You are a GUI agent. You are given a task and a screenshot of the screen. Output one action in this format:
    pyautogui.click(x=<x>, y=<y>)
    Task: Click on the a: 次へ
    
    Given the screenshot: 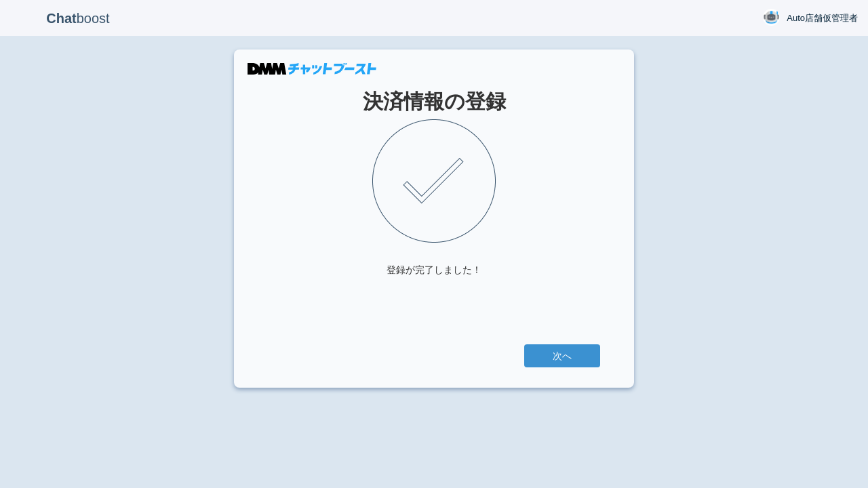 What is the action you would take?
    pyautogui.click(x=562, y=355)
    